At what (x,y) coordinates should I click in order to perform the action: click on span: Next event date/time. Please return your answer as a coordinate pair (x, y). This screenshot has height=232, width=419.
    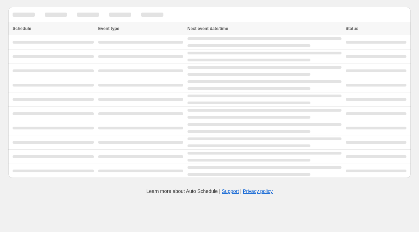
    Looking at the image, I should click on (208, 29).